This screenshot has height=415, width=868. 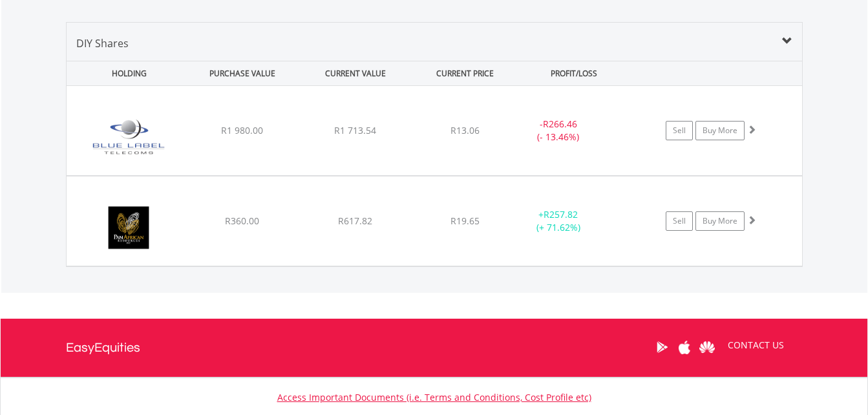 What do you see at coordinates (707, 347) in the screenshot?
I see `a: Huawei` at bounding box center [707, 347].